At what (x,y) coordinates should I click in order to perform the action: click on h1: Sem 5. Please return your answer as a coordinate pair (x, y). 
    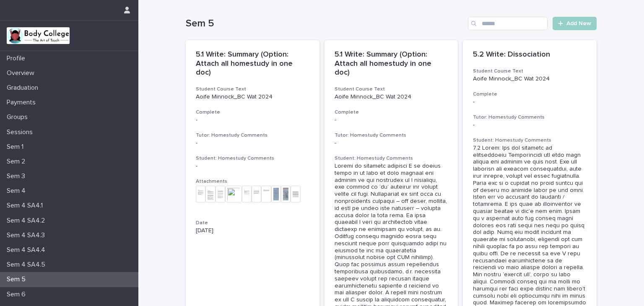
    Looking at the image, I should click on (325, 23).